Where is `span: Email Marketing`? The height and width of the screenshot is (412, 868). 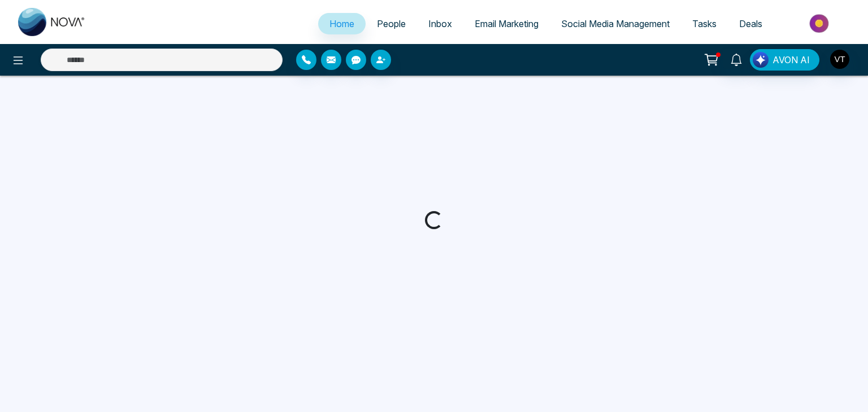 span: Email Marketing is located at coordinates (506, 24).